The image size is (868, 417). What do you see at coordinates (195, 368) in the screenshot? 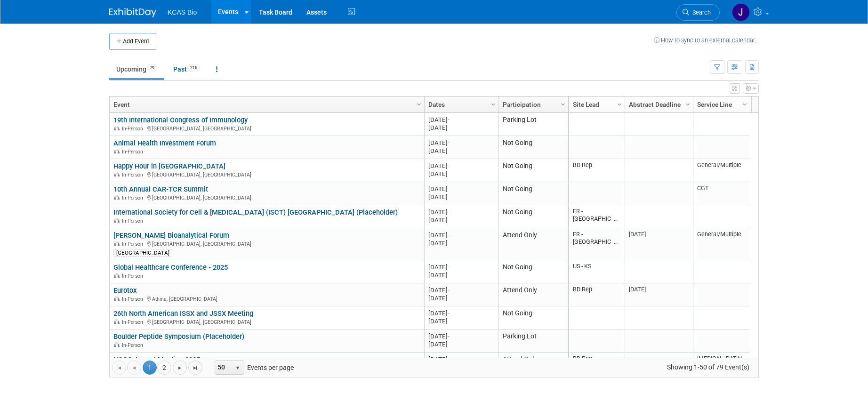
I see `span: Go to the last page` at bounding box center [195, 368].